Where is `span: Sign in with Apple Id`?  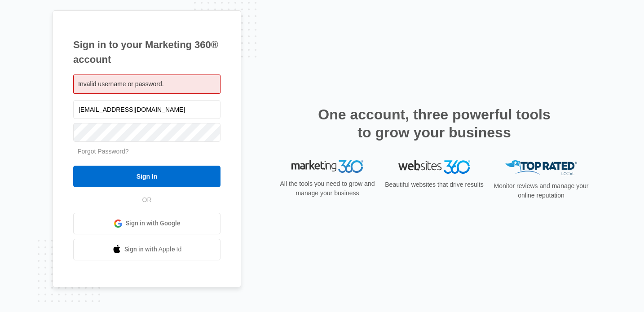
span: Sign in with Apple Id is located at coordinates (153, 249).